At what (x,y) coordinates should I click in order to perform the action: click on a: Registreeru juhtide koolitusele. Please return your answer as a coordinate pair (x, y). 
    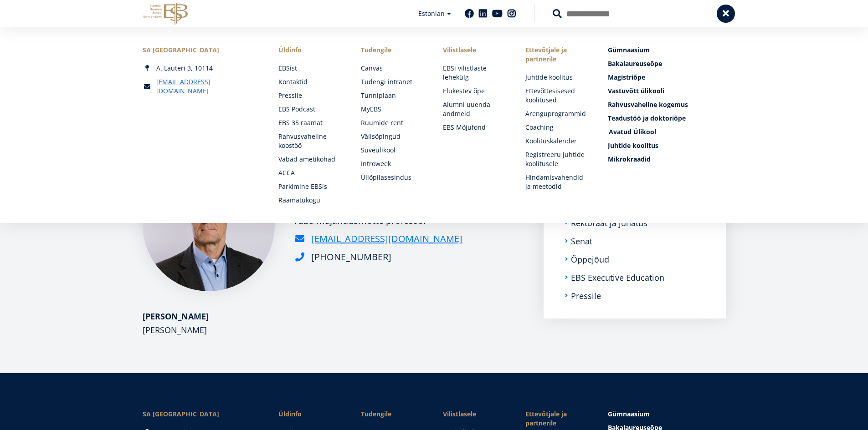
    Looking at the image, I should click on (557, 160).